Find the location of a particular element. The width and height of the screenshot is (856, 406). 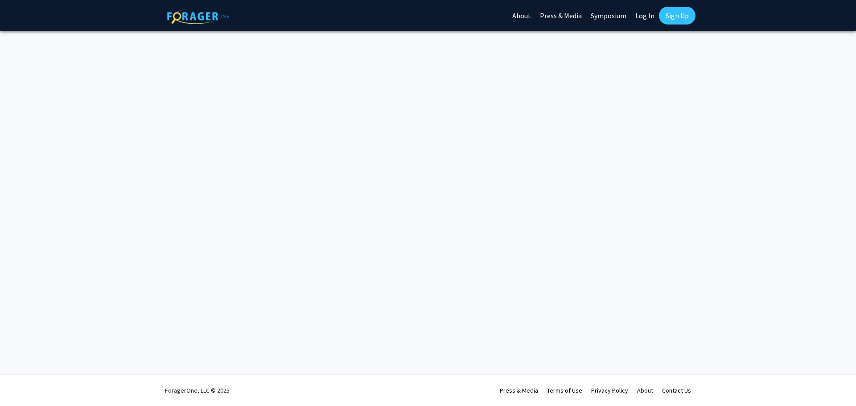

img: ForagerOne Logo is located at coordinates (198, 16).